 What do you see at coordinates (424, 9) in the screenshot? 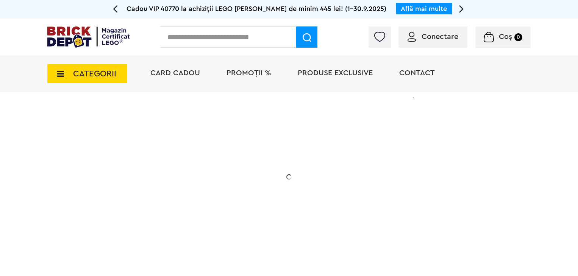
I see `a: Află mai multe` at bounding box center [424, 9].